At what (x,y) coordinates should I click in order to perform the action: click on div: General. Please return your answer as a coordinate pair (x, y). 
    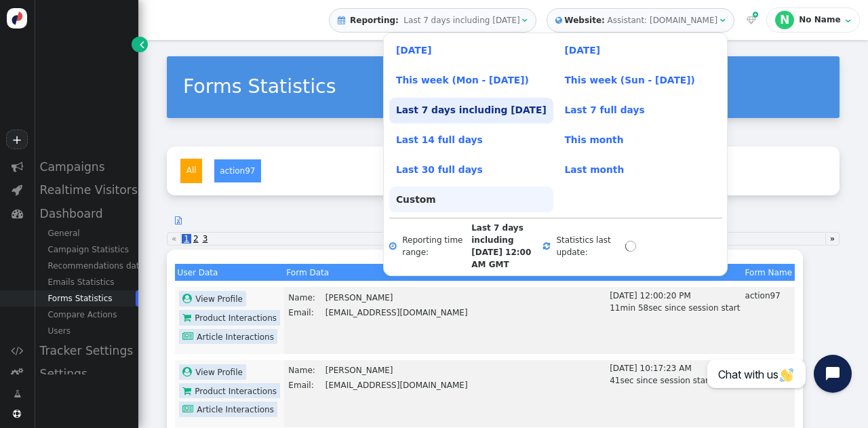
    Looking at the image, I should click on (86, 233).